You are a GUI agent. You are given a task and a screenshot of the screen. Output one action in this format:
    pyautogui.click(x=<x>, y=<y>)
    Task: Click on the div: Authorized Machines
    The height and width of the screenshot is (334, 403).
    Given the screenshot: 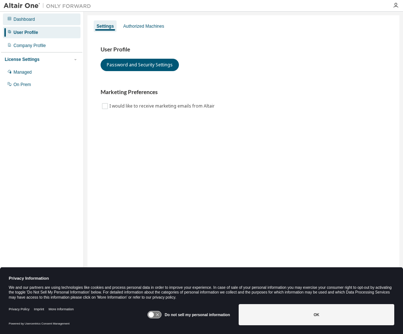 What is the action you would take?
    pyautogui.click(x=144, y=26)
    